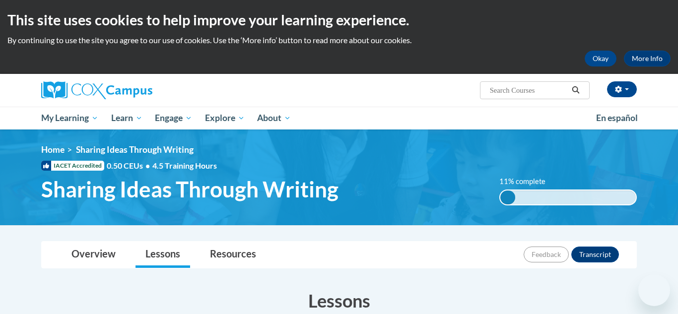 This screenshot has width=678, height=314. What do you see at coordinates (339, 20) in the screenshot?
I see `h2: This site uses cookies to help improve your learning experience.` at bounding box center [339, 20].